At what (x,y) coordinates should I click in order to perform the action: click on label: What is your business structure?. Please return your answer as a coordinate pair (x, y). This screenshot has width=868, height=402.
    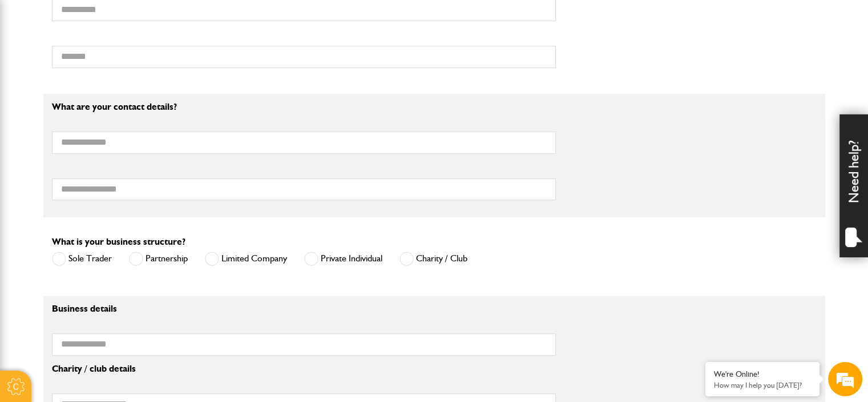
    Looking at the image, I should click on (119, 242).